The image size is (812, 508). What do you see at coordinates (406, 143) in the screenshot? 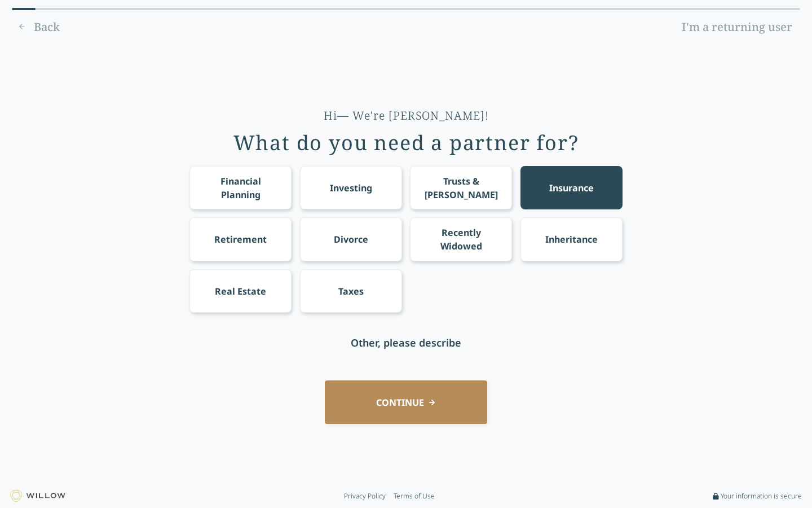
I see `div: What do you need a partner for?` at bounding box center [406, 143].